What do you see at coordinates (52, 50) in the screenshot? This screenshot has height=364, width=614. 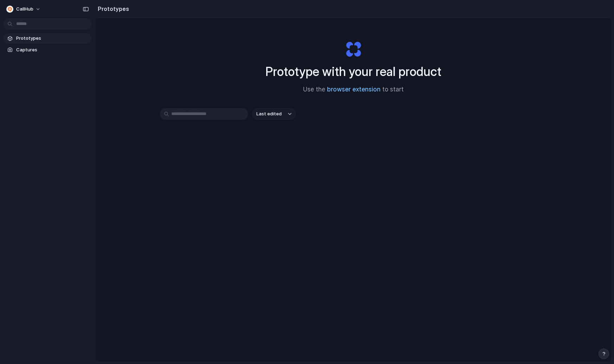 I see `span: Captures` at bounding box center [52, 50].